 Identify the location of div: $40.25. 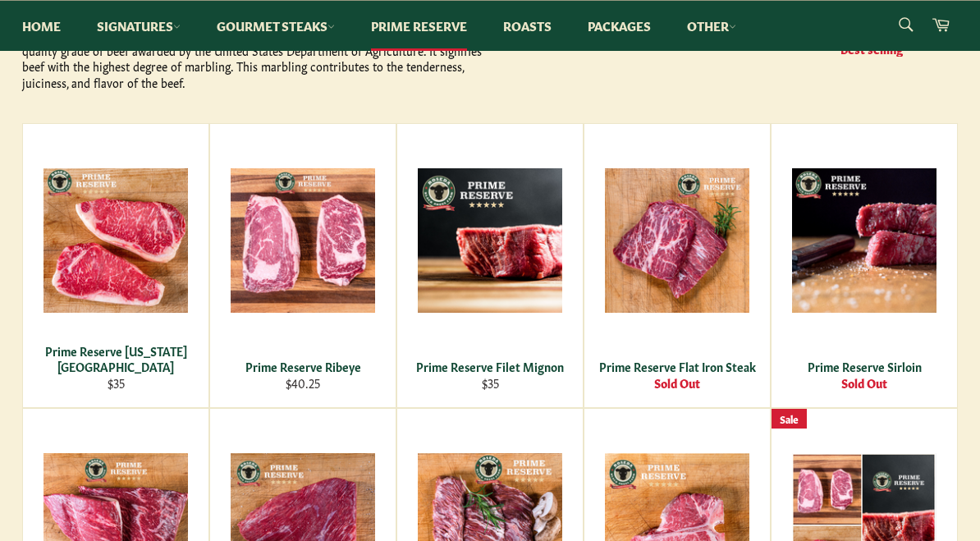
(303, 382).